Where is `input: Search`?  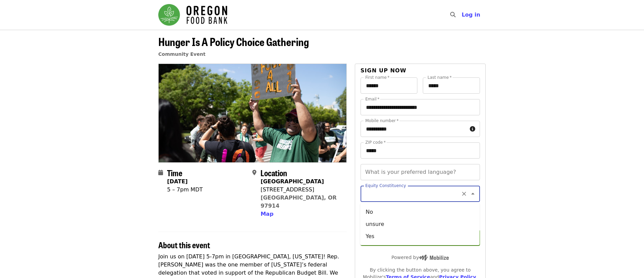 input: Search is located at coordinates (462, 15).